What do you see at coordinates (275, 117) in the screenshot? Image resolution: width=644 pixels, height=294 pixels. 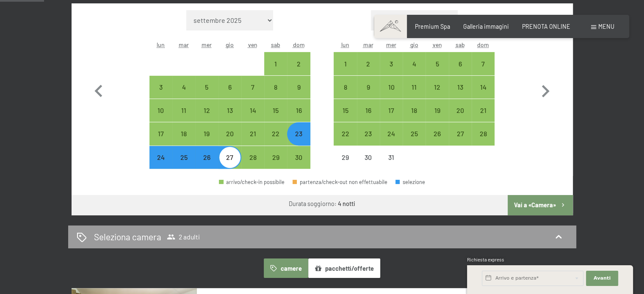 I see `div: 15` at bounding box center [275, 117].